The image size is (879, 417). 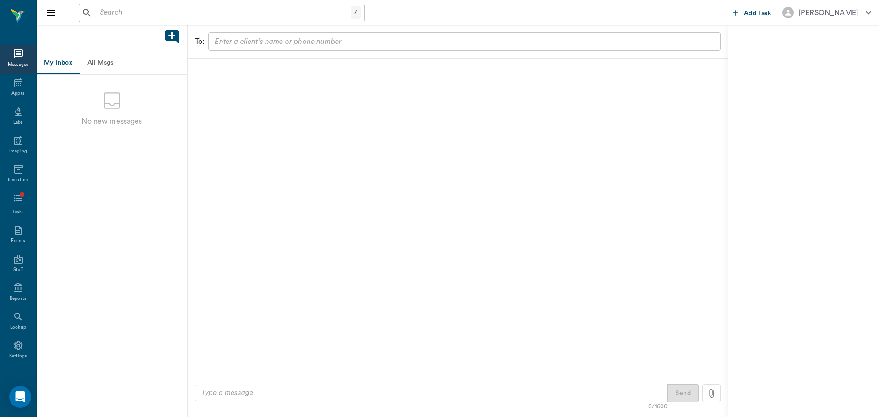 What do you see at coordinates (18, 327) in the screenshot?
I see `div: Lookup` at bounding box center [18, 327].